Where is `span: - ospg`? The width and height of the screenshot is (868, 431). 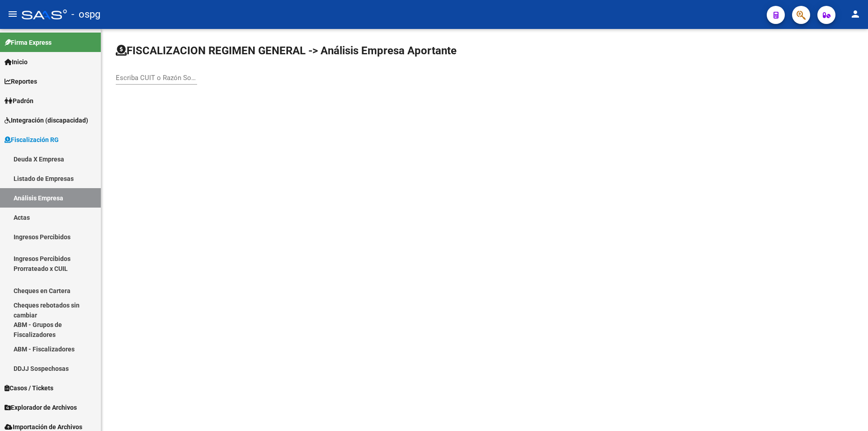
span: - ospg is located at coordinates (86, 14).